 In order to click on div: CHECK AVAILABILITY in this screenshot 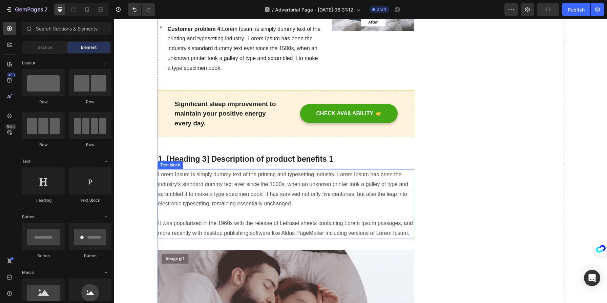, I will do `click(231, 94)`.